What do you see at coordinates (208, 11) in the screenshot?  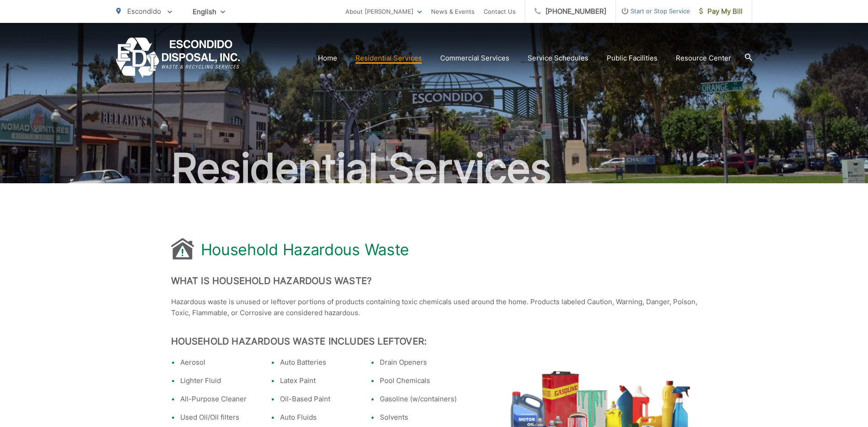 I see `span: English` at bounding box center [208, 11].